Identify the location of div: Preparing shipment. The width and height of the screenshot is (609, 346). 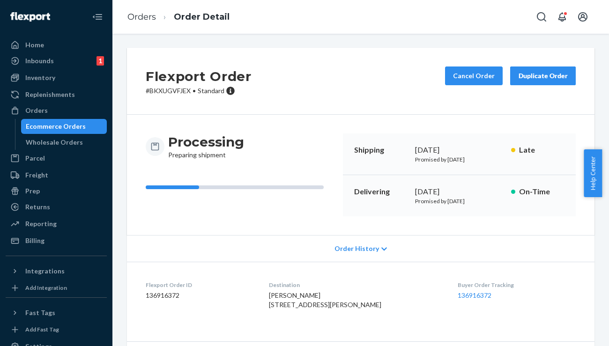
(206, 147).